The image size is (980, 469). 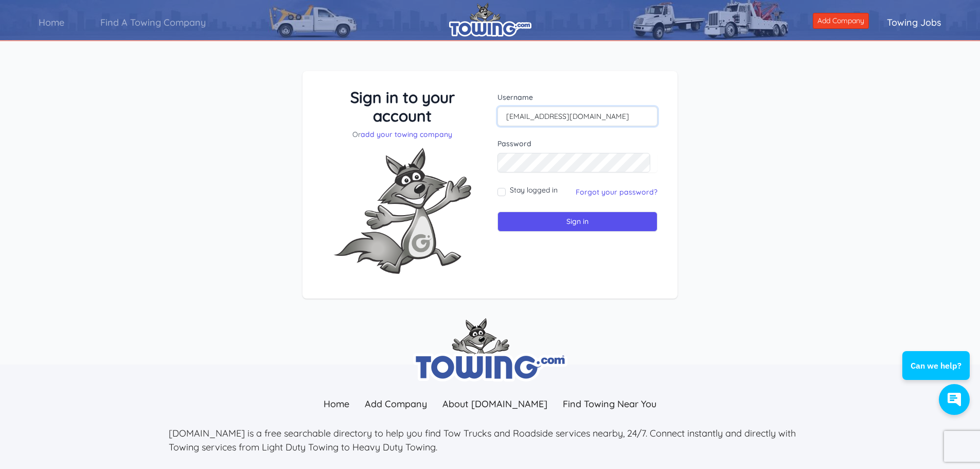 I want to click on a: add your towing company, so click(x=407, y=134).